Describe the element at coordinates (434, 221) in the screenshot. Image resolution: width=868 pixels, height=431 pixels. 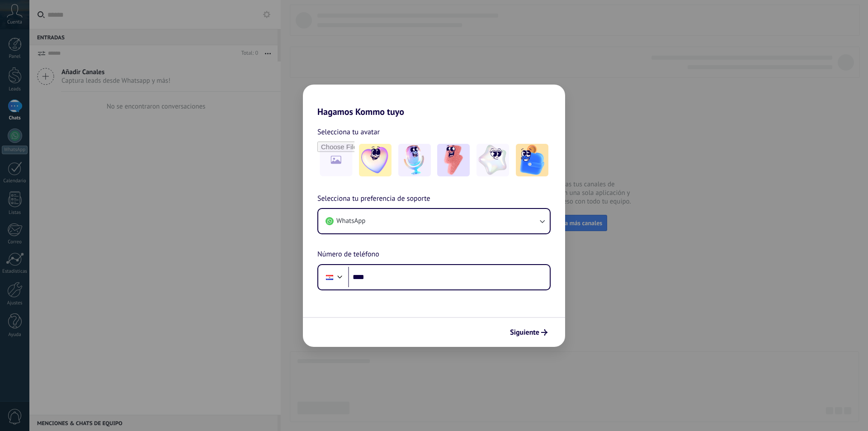
I see `button: WhatsApp` at that location.